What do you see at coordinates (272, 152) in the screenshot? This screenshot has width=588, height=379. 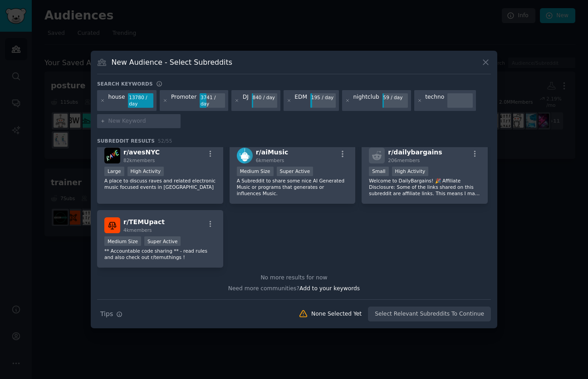 I see `span: r/ aiMusic` at bounding box center [272, 152].